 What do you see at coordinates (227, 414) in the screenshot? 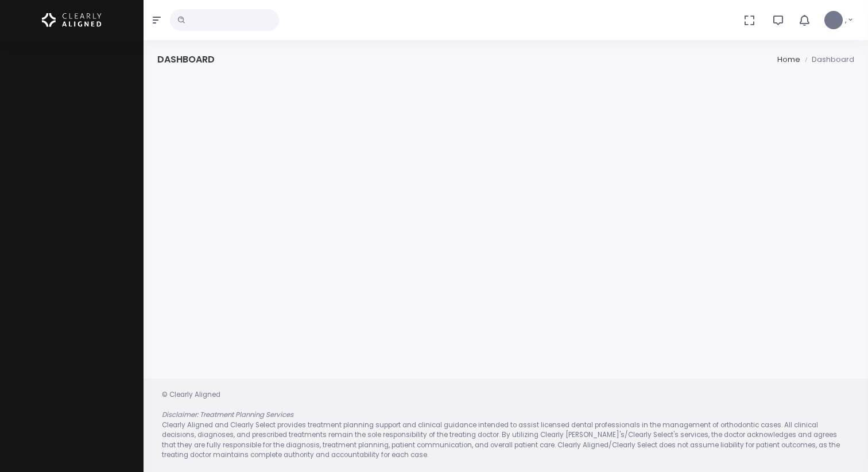
I see `em: Disclaimer: Treatment Planning Services` at bounding box center [227, 414].